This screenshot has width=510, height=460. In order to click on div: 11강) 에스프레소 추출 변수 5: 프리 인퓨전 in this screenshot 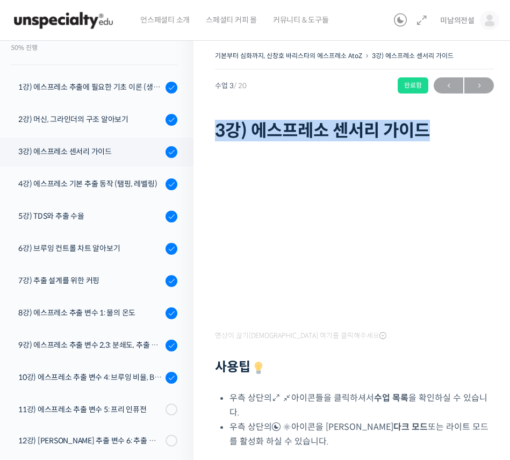, I will do `click(90, 409)`.